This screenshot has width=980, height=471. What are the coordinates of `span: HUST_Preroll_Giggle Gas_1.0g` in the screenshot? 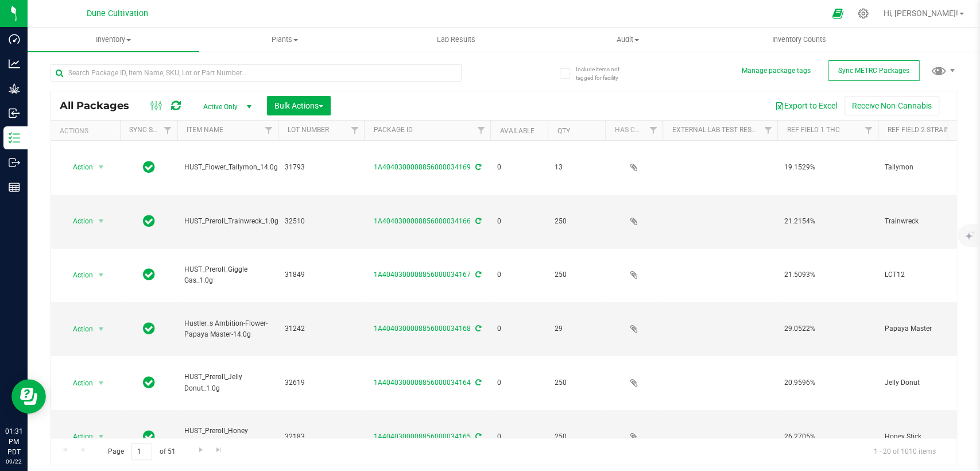 It's located at (227, 275).